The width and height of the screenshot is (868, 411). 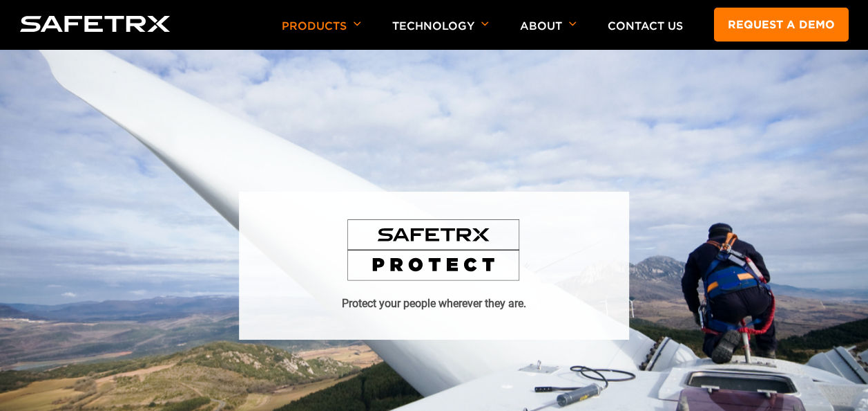 I want to click on a: Request a demo, so click(x=781, y=24).